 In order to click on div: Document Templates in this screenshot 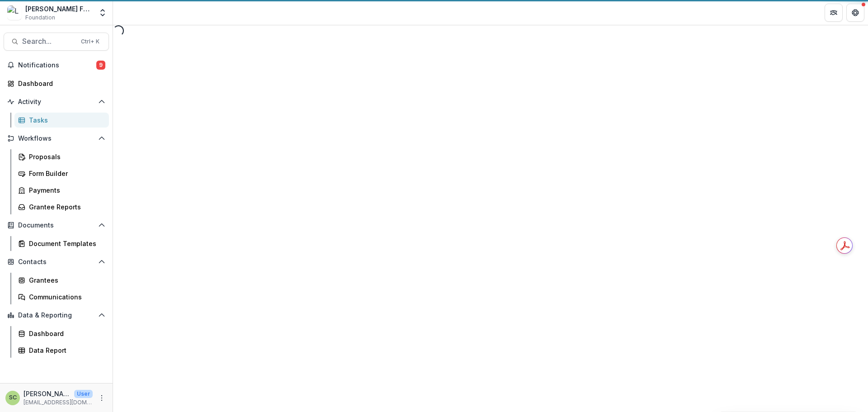, I will do `click(65, 243)`.